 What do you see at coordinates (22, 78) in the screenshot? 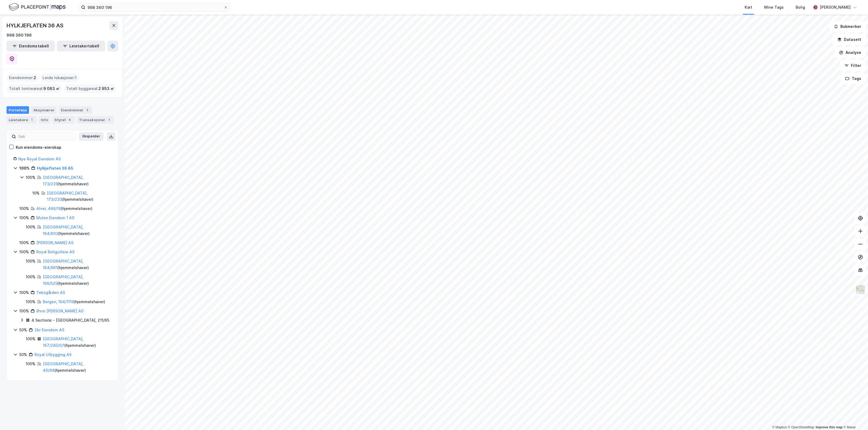
I see `div: Eiendommer :` at bounding box center [22, 78].